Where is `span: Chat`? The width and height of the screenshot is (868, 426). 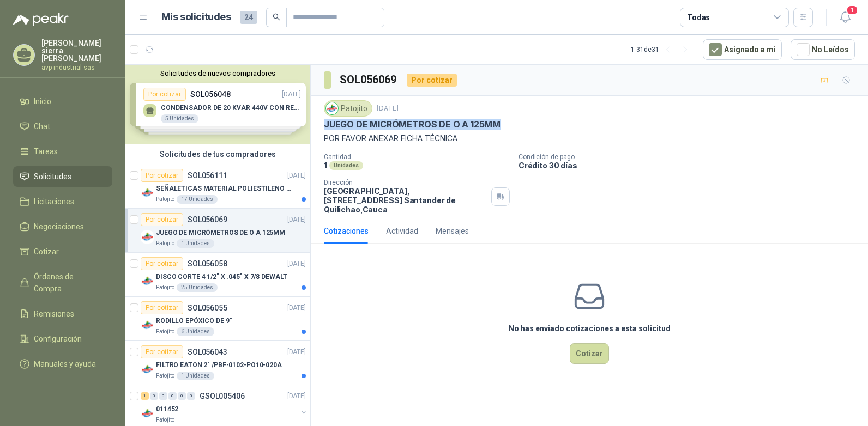
span: Chat is located at coordinates (42, 126).